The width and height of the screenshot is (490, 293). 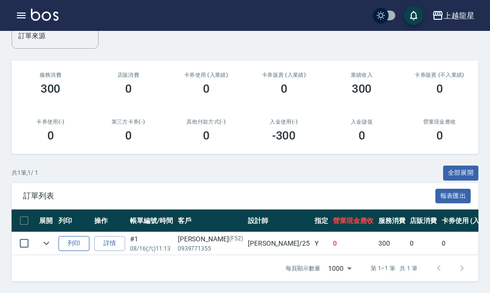 What do you see at coordinates (74, 221) in the screenshot?
I see `th: 列印` at bounding box center [74, 221].